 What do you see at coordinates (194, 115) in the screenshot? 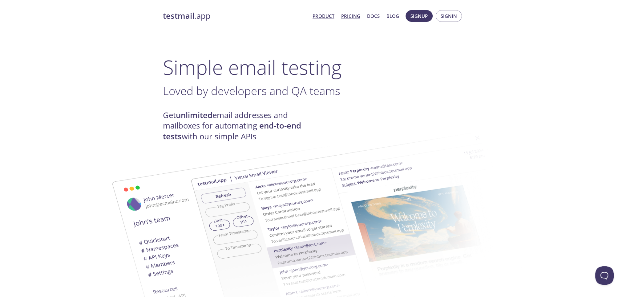
I see `strong: unlimited` at bounding box center [194, 115].